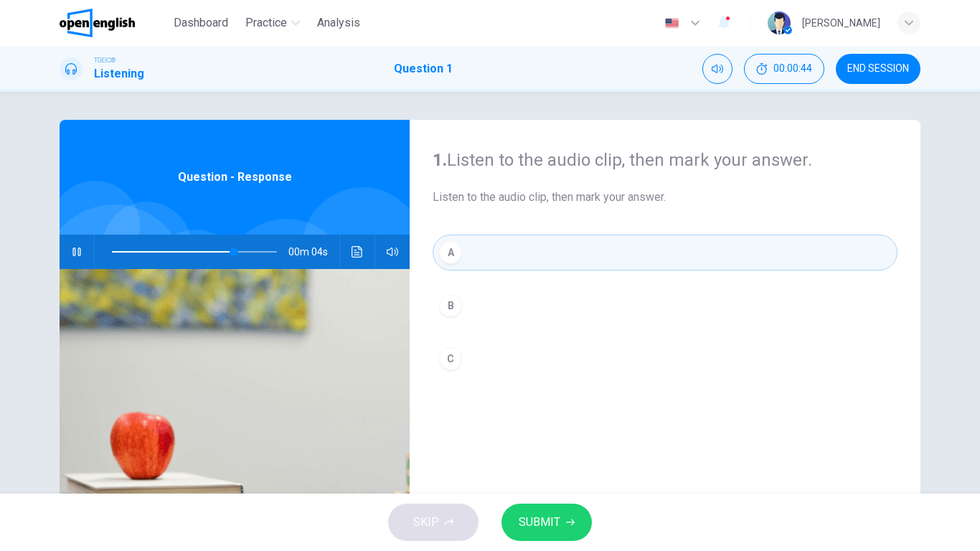  What do you see at coordinates (119, 74) in the screenshot?
I see `h1: Listening` at bounding box center [119, 74].